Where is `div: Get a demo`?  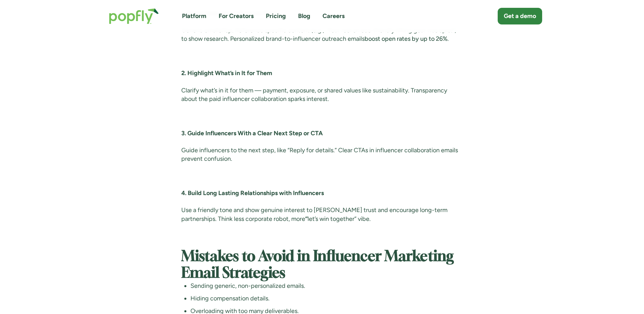 div: Get a demo is located at coordinates (520, 16).